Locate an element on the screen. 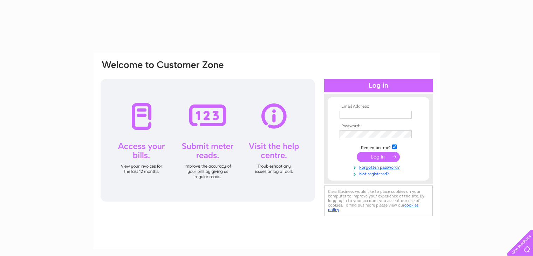 The height and width of the screenshot is (256, 533). input: Submit is located at coordinates (378, 156).